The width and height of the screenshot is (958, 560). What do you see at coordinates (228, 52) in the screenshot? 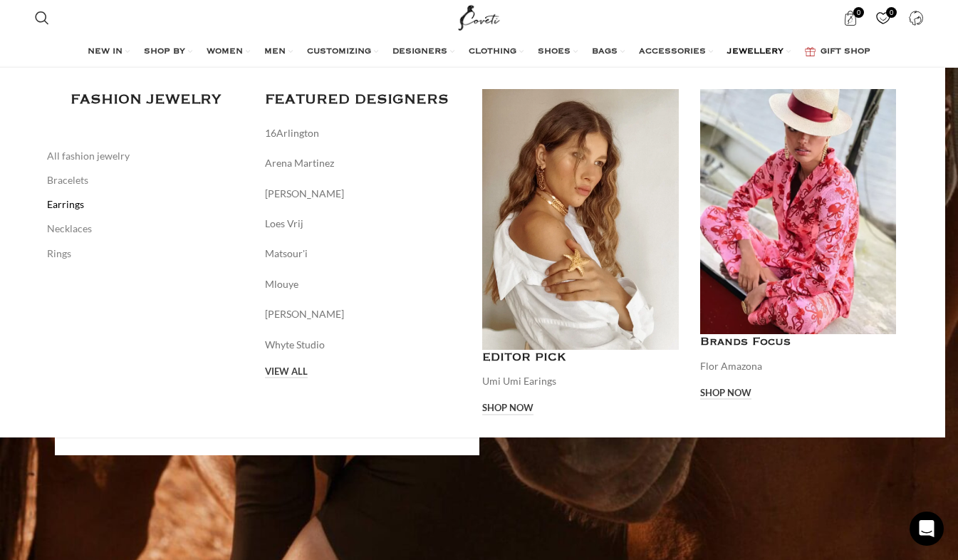
I see `a: WOMEN` at bounding box center [228, 52].